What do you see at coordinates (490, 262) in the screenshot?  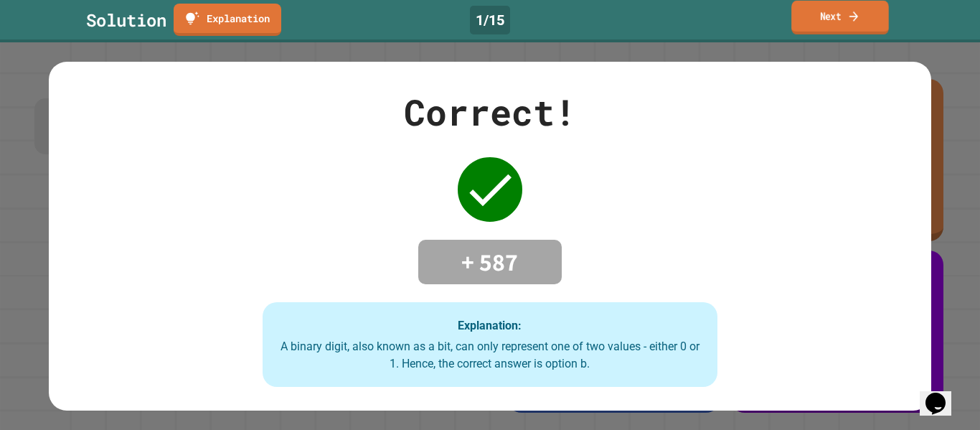 I see `h4: + 587` at bounding box center [490, 262].